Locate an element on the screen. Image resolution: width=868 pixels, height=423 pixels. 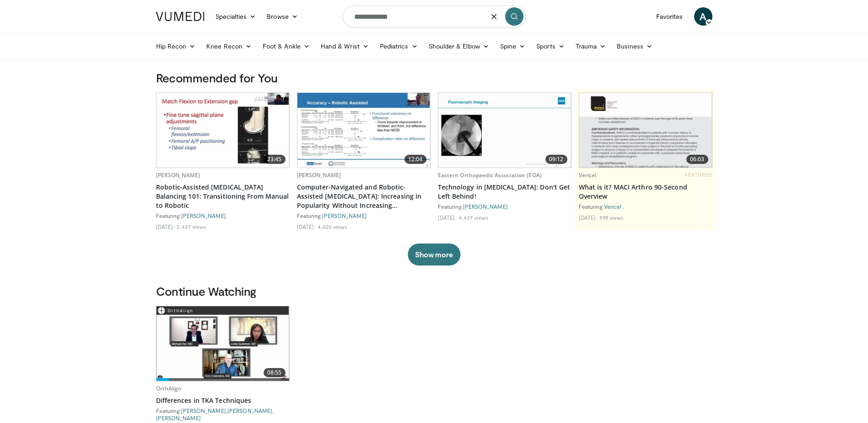
a: Trauma is located at coordinates (590, 46).